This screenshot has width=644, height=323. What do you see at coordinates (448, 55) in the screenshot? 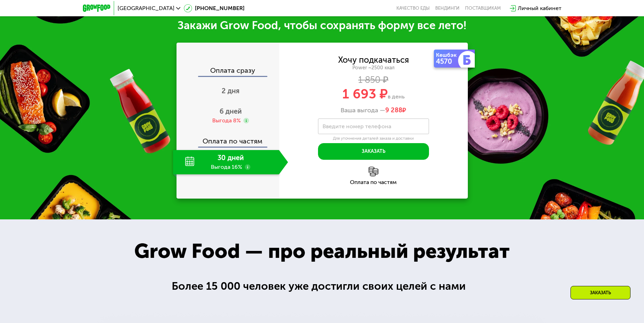
I see `div: Кешбэк` at bounding box center [448, 55].